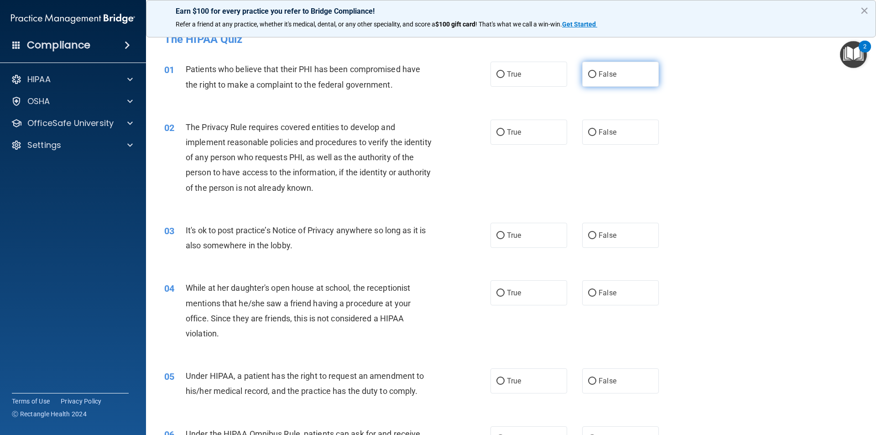 This screenshot has height=435, width=876. Describe the element at coordinates (169, 231) in the screenshot. I see `span: 03` at that location.